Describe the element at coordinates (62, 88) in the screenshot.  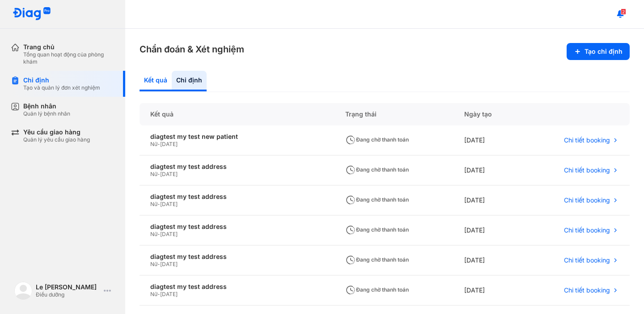
I see `div: Tạo và quản lý đơn xét nghiệm` at that location.